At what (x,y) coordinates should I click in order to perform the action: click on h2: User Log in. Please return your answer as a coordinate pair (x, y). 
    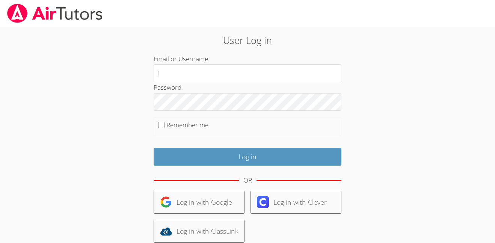
    Looking at the image, I should click on (248, 40).